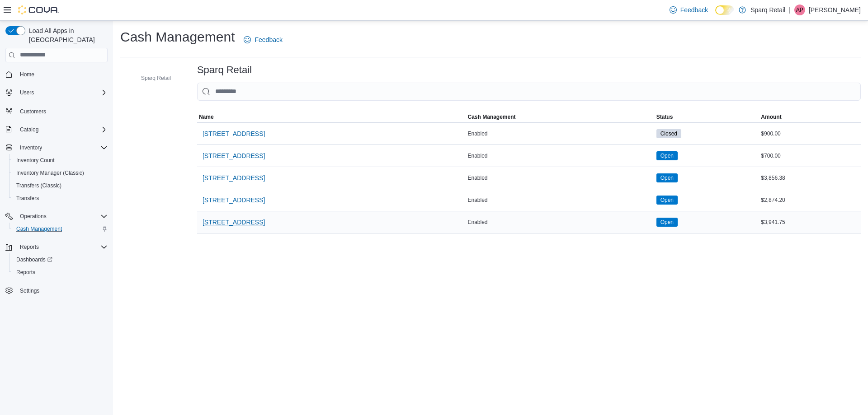 The height and width of the screenshot is (415, 868). Describe the element at coordinates (206, 117) in the screenshot. I see `span: Name` at that location.